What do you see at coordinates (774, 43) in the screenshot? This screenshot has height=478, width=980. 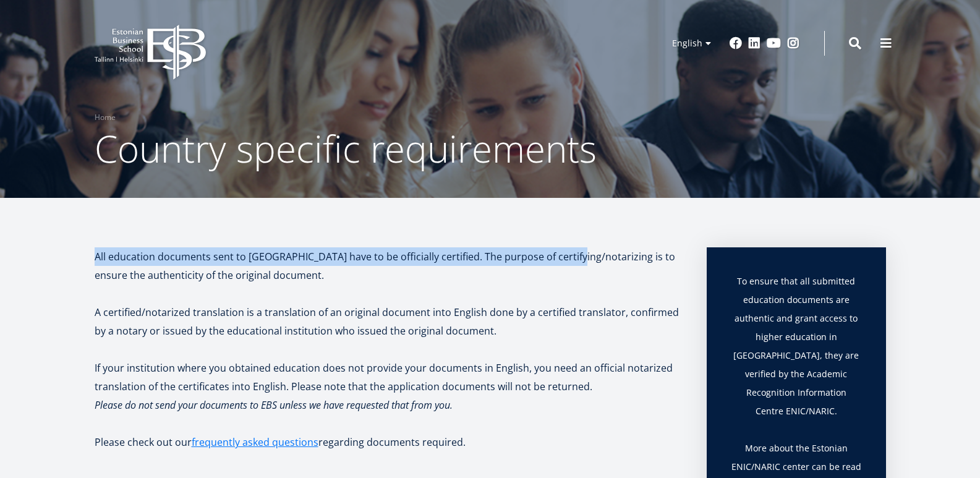 I see `a: Youtube` at bounding box center [774, 43].